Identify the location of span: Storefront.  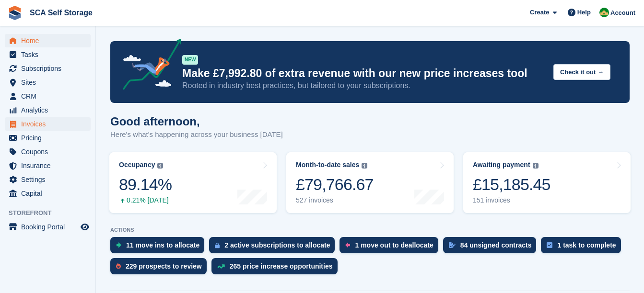
(52, 213).